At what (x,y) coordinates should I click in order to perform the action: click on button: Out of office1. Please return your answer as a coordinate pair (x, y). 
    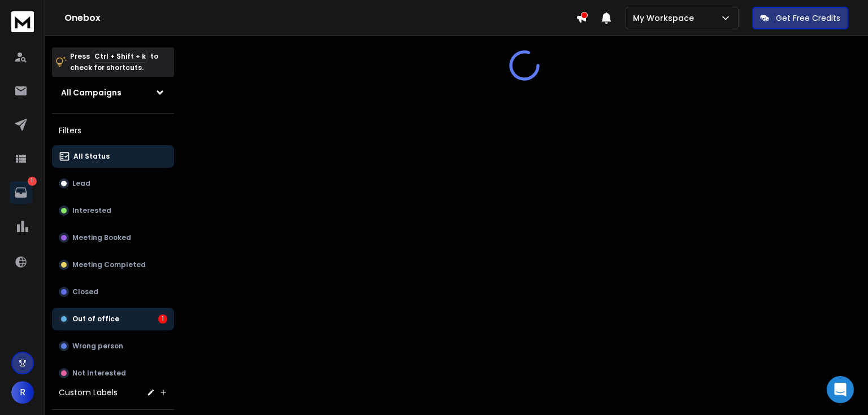
    Looking at the image, I should click on (113, 319).